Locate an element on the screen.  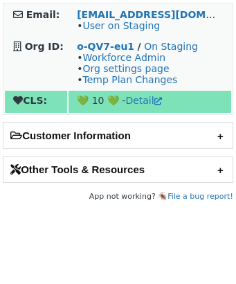
strong: Email: is located at coordinates (43, 15).